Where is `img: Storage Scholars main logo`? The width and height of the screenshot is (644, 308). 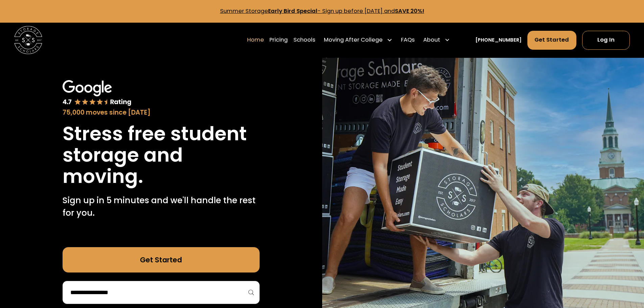
img: Storage Scholars main logo is located at coordinates (28, 40).